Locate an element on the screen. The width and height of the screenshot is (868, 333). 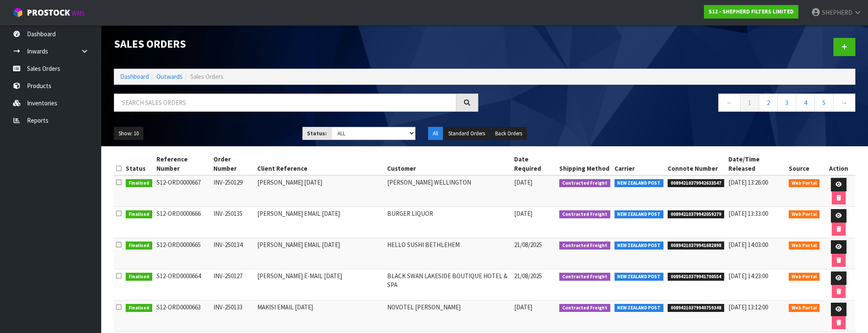
th: Order Number is located at coordinates (233, 164).